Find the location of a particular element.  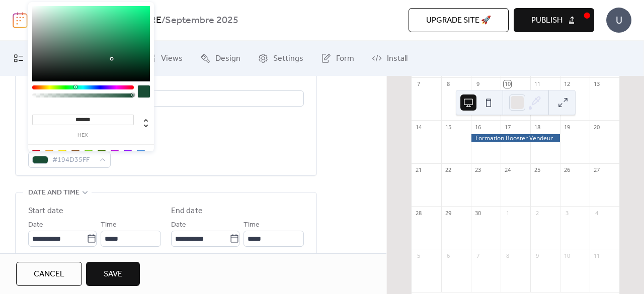

span: Publish is located at coordinates (547, 21).